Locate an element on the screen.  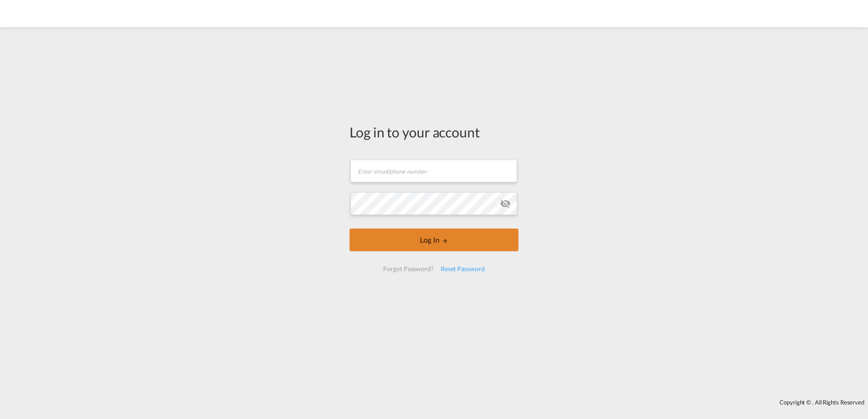
div: Reset Password is located at coordinates (462, 269).